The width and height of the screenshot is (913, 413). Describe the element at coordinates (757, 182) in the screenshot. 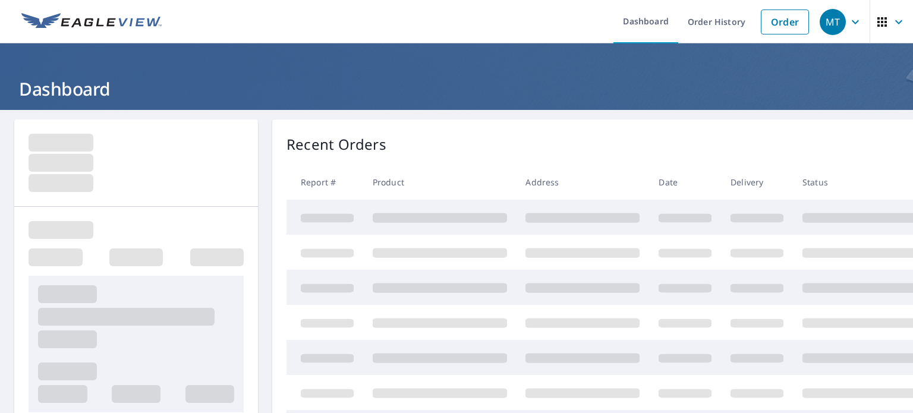

I see `th: Delivery` at that location.